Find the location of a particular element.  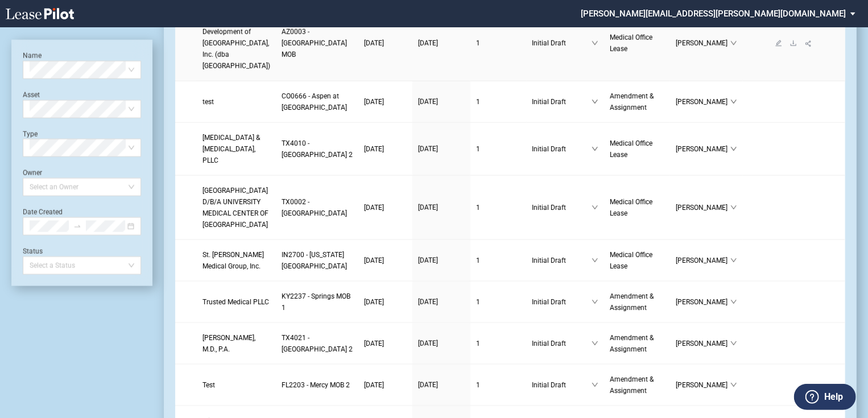

span: Test is located at coordinates (209, 385).